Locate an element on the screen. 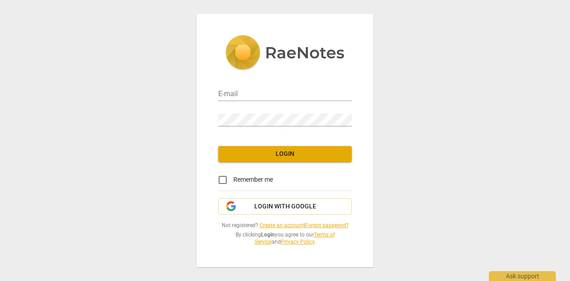  button: Login is located at coordinates (285, 154).